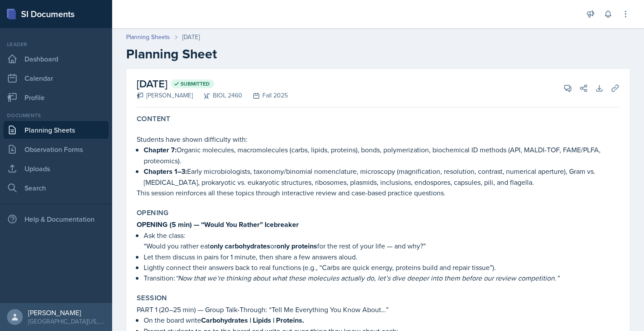 The width and height of the screenshot is (644, 331). What do you see at coordinates (56, 188) in the screenshot?
I see `a: Search` at bounding box center [56, 188].